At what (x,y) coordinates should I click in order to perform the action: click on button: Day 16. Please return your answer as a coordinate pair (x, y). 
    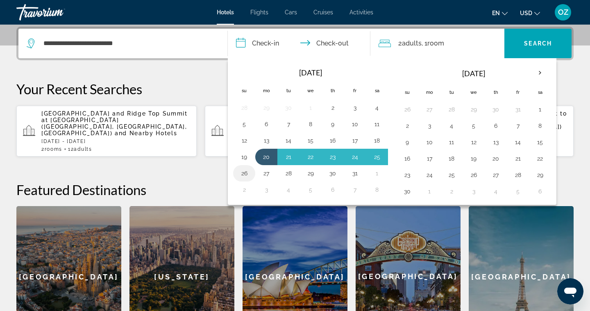
    Looking at the image, I should click on (407, 159).